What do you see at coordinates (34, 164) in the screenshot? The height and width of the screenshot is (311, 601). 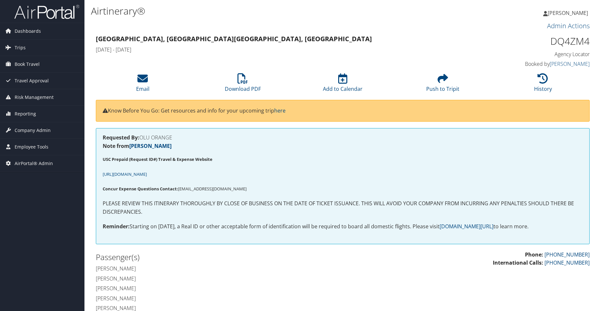 I see `span: AirPortal® Admin` at bounding box center [34, 164].